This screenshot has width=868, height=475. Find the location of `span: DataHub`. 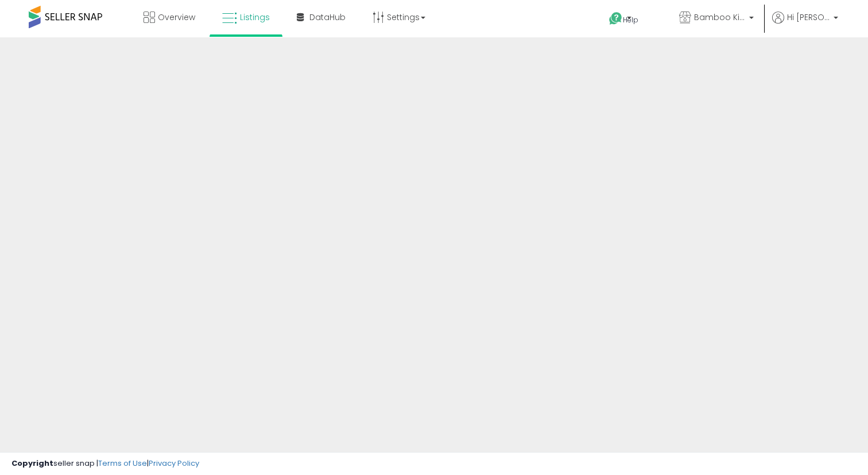

span: DataHub is located at coordinates (327, 17).